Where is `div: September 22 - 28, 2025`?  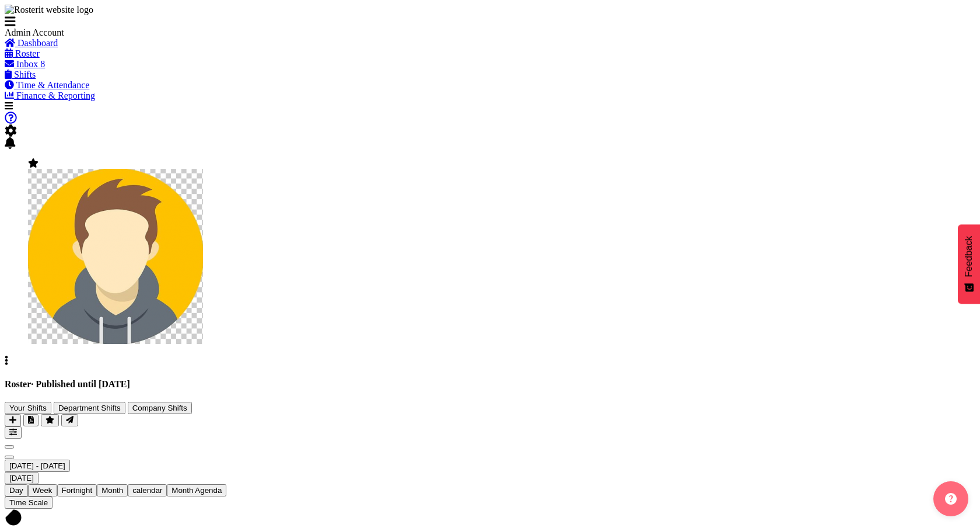
div: September 22 - 28, 2025 is located at coordinates (490, 465).